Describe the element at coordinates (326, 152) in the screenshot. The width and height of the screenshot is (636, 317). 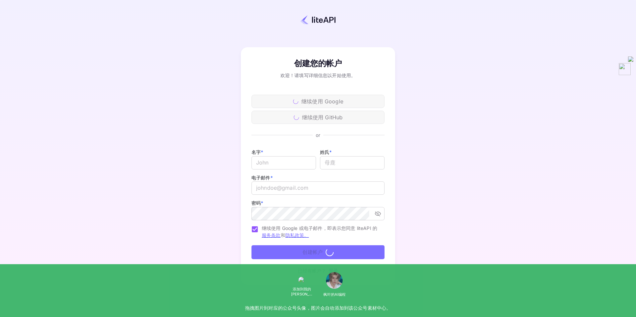
I see `label: 姓氏` at that location.